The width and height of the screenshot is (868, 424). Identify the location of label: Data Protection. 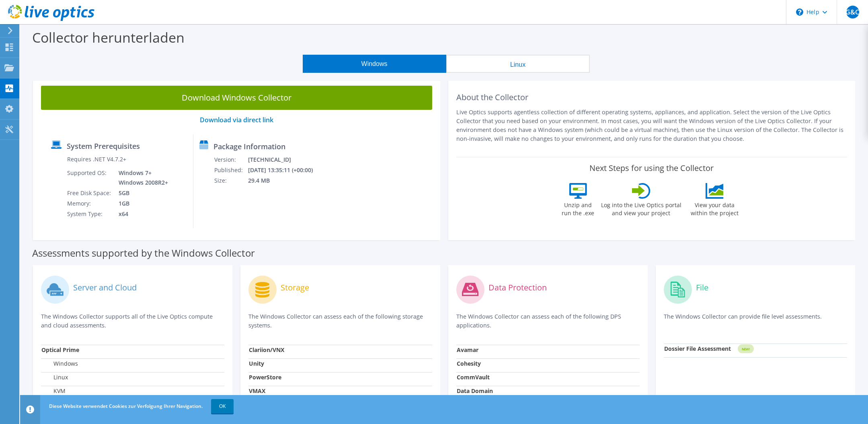
(517, 288).